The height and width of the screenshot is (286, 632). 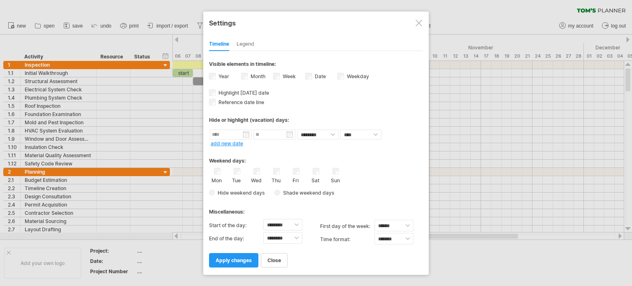 What do you see at coordinates (239, 193) in the screenshot?
I see `span: Hide weekend days` at bounding box center [239, 193].